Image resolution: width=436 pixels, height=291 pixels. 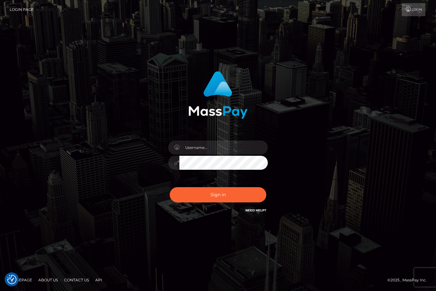 What do you see at coordinates (12, 280) in the screenshot?
I see `img: Revisit consent button` at bounding box center [12, 280].